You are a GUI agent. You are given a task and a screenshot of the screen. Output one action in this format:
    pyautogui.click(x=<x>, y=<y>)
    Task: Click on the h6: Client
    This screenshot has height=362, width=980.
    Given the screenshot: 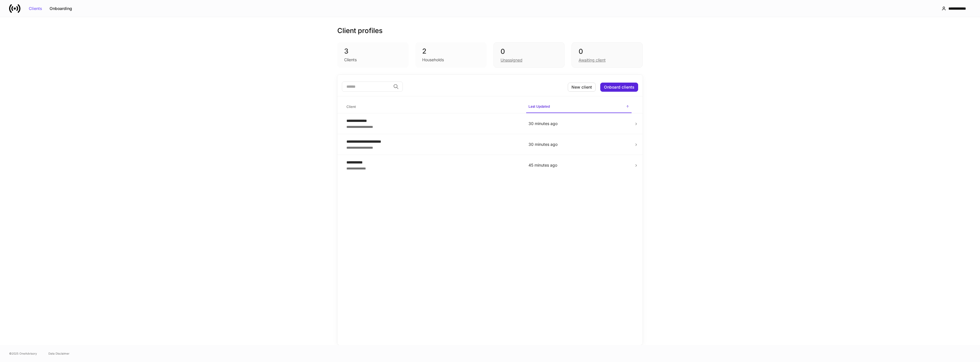 What is the action you would take?
    pyautogui.click(x=351, y=107)
    